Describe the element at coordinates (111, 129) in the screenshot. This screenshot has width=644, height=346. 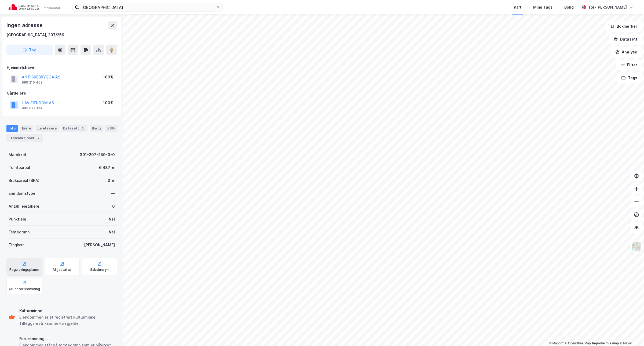
I see `div: ESG` at that location.